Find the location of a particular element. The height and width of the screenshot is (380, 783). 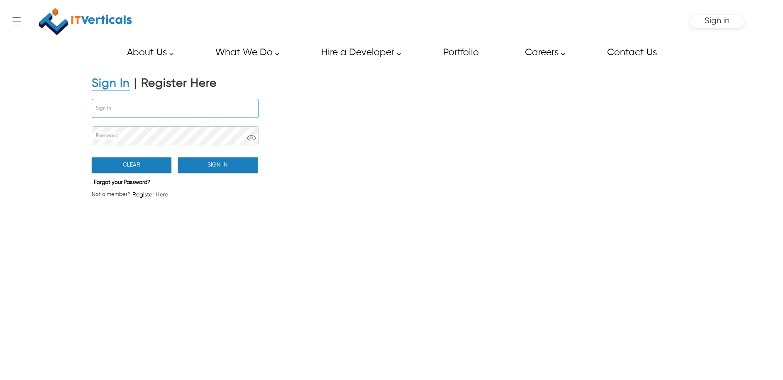

a: About Us is located at coordinates (148, 52).